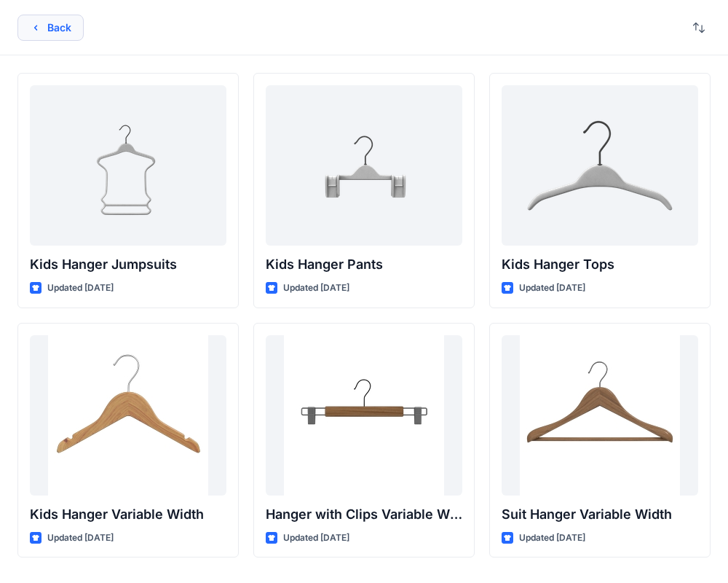 Image resolution: width=728 pixels, height=583 pixels. I want to click on p: Kids Hanger Variable Width, so click(128, 514).